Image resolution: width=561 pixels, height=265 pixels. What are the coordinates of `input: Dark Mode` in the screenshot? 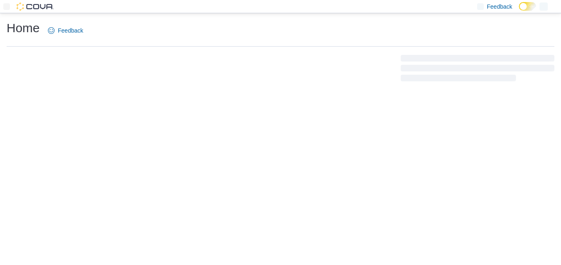 It's located at (527, 6).